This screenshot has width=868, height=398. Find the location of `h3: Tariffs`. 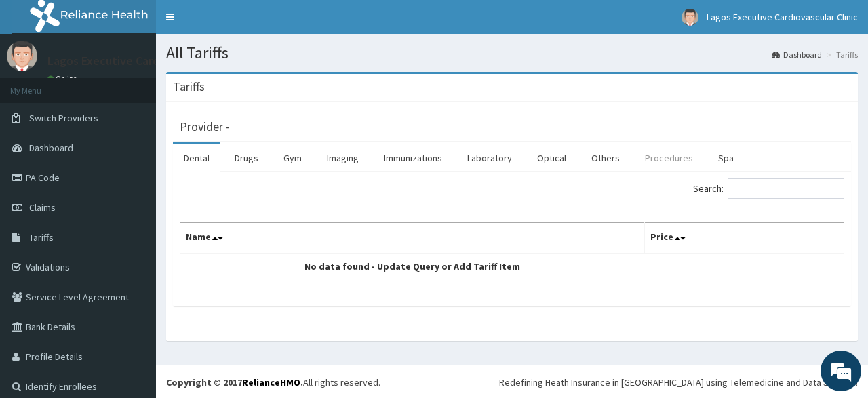

h3: Tariffs is located at coordinates (189, 87).